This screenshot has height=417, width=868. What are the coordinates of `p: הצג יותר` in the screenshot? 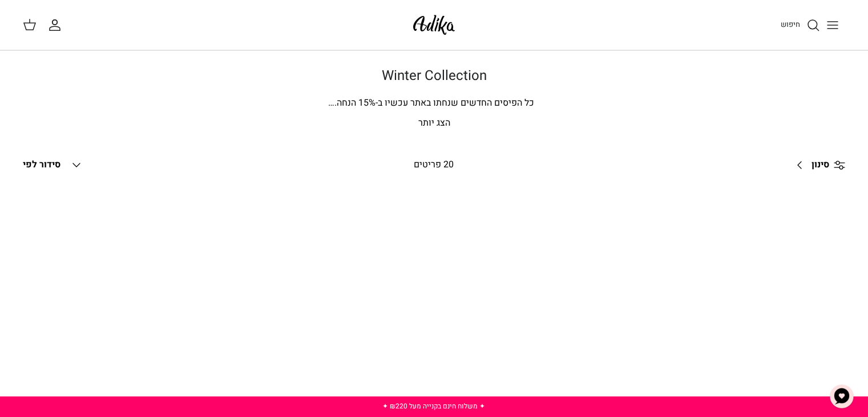 It's located at (434, 124).